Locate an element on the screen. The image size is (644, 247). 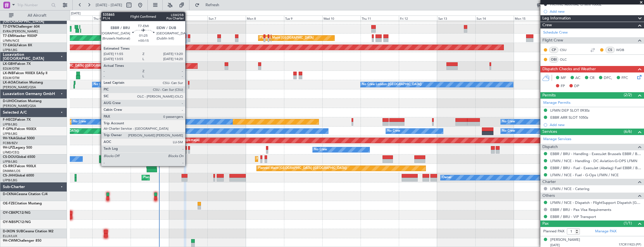
a: EBBR / BRU - Fuel - ExecuJet (Abelag) Fuel EBBR / BRU is located at coordinates (595, 168).